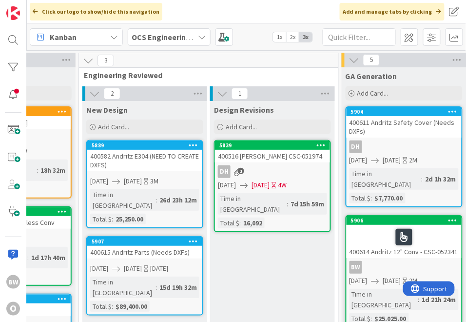  What do you see at coordinates (53, 170) in the screenshot?
I see `div: 18h 32m` at bounding box center [53, 170].